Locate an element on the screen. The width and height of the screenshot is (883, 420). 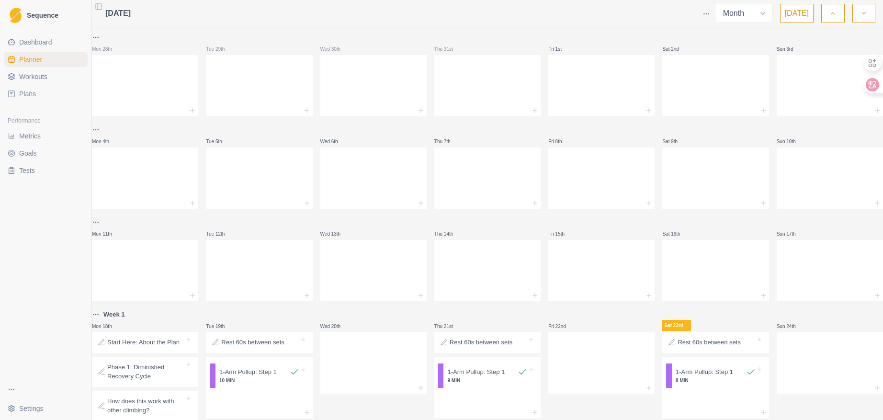
p: Sat 16th is located at coordinates (677, 234).